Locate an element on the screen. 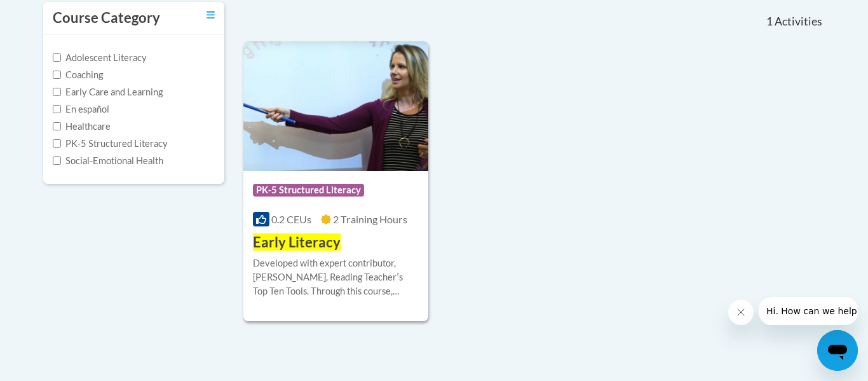  img: Course Logo is located at coordinates (335, 106).